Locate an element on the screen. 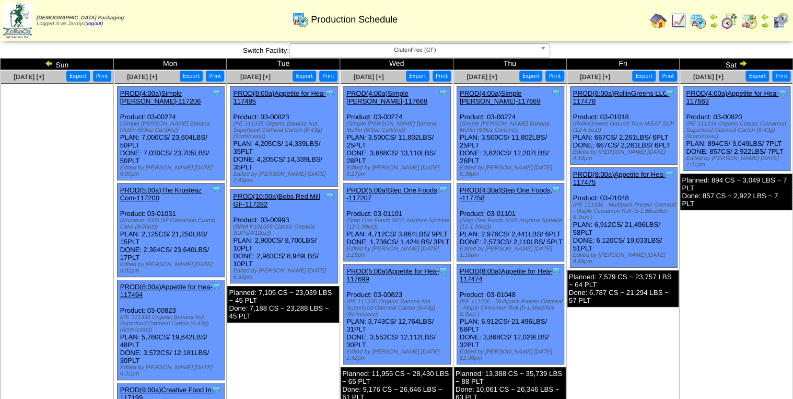 Image resolution: width=793 pixels, height=399 pixels. img: home.gif is located at coordinates (658, 21).